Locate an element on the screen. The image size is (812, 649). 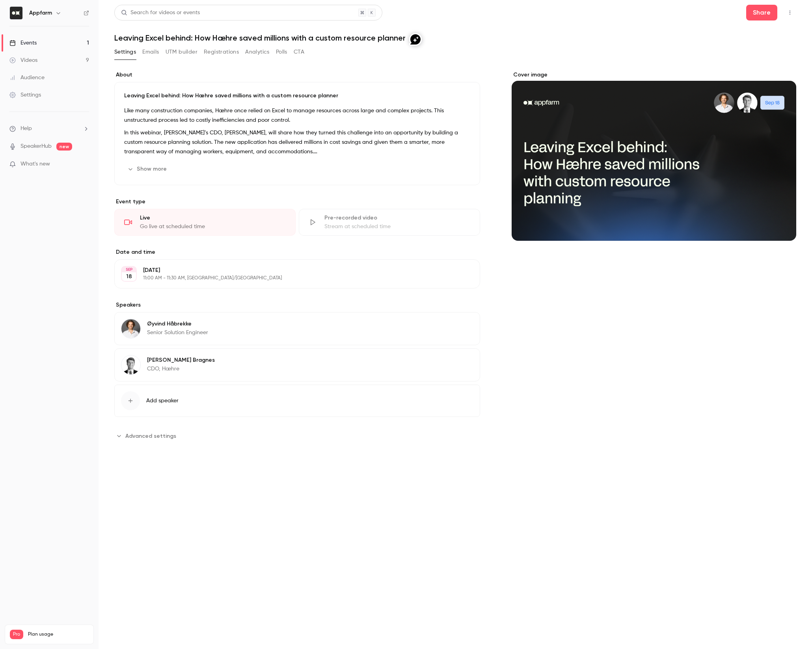
p: Event type is located at coordinates (297, 201).